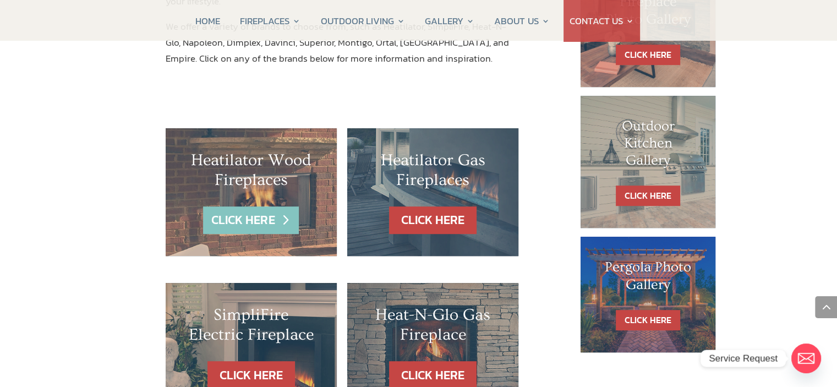 This screenshot has height=387, width=837. I want to click on h1: Outdoor Kitchen Gallery, so click(648, 146).